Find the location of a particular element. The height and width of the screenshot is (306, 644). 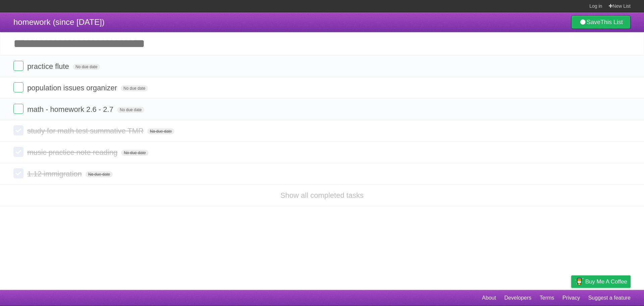

a: Buy me a coffee is located at coordinates (601, 282).